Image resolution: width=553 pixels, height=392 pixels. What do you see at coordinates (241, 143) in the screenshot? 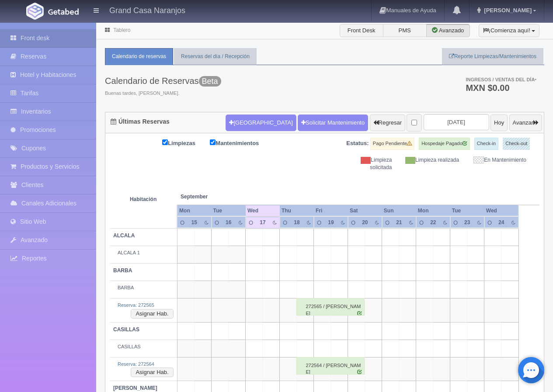
I see `label: Mantenimientos` at bounding box center [241, 143].